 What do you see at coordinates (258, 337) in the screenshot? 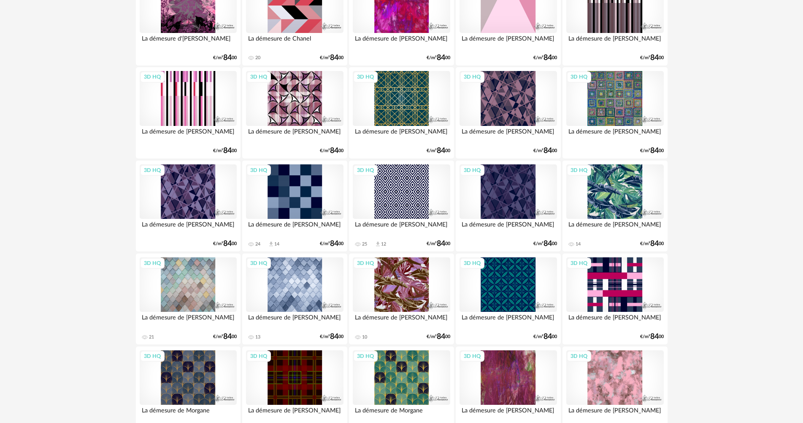
I see `div: 13` at bounding box center [258, 337].